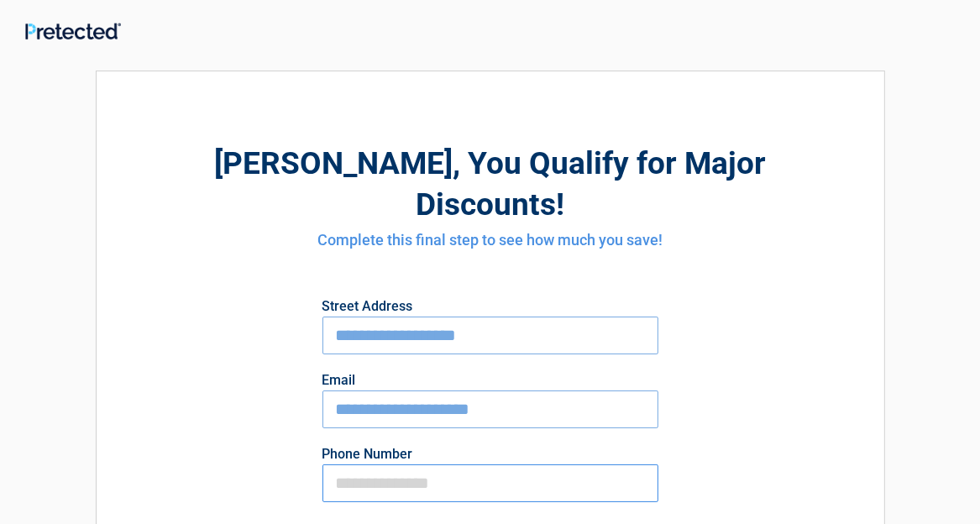 This screenshot has width=980, height=524. I want to click on h2: , You Qualify for Major Discounts!, so click(490, 184).